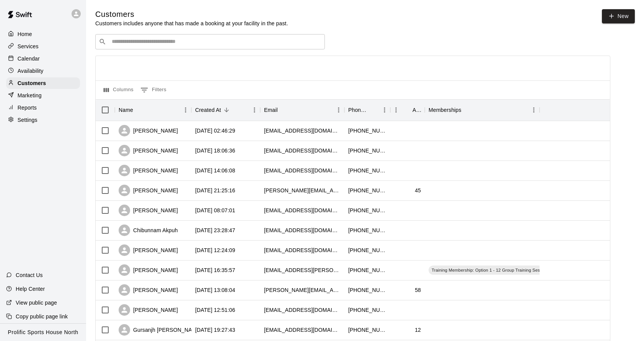  I want to click on div: 2025-08-08 13:08:04, so click(215, 290).